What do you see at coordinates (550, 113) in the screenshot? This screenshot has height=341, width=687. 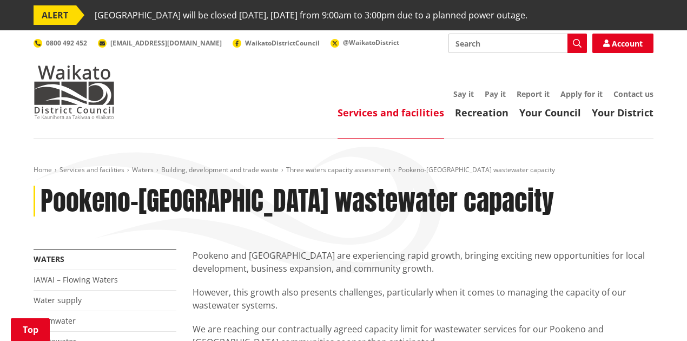 I see `a: Your Council` at bounding box center [550, 113].